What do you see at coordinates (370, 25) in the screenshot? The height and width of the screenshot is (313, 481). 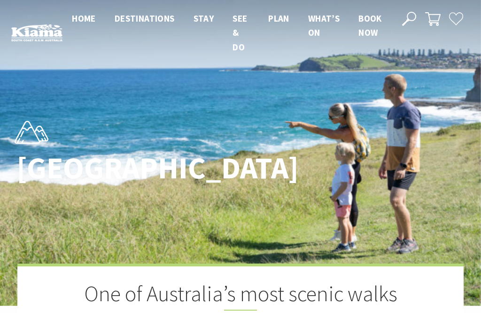 I see `span: Book now` at bounding box center [370, 25].